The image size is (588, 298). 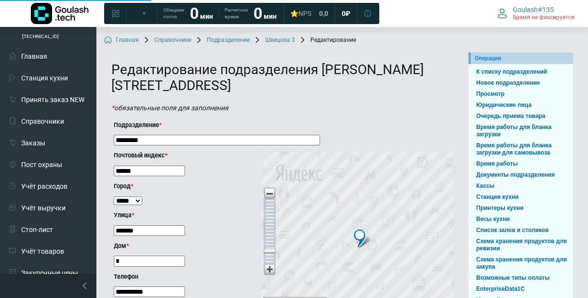 What do you see at coordinates (521, 230) in the screenshot?
I see `a: Список залов и столиков` at bounding box center [521, 230].